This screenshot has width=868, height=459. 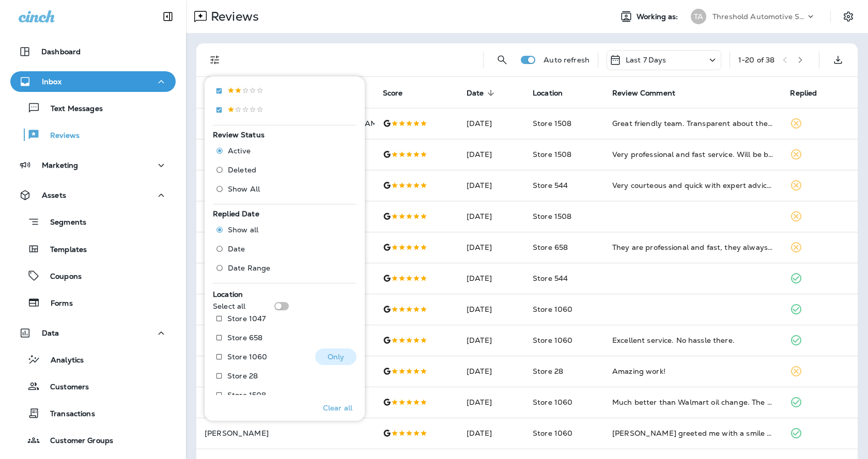 What do you see at coordinates (228, 306) in the screenshot?
I see `p: Select all` at bounding box center [228, 306].